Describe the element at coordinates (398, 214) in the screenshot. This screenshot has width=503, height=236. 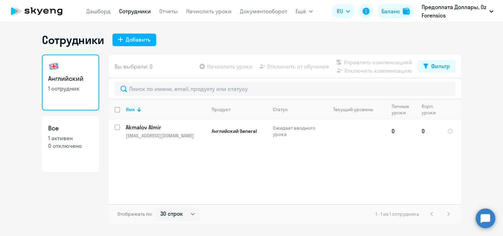
I see `span: 1 - 1 из 1 сотрудника` at that location.